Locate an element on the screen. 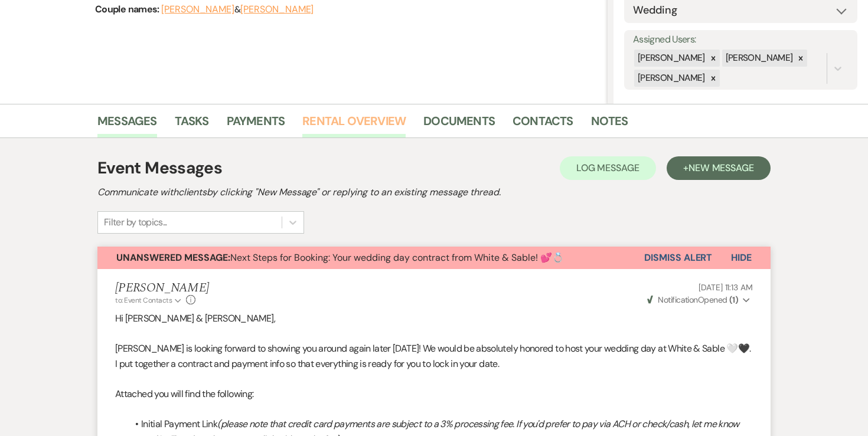 This screenshot has height=436, width=868. strong: Unanswered Message: is located at coordinates (173, 257).